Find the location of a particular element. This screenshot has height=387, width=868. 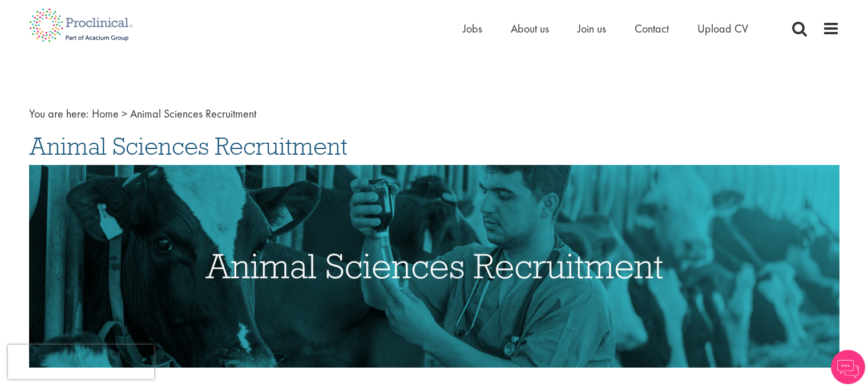

a: Jobs is located at coordinates (472, 29).